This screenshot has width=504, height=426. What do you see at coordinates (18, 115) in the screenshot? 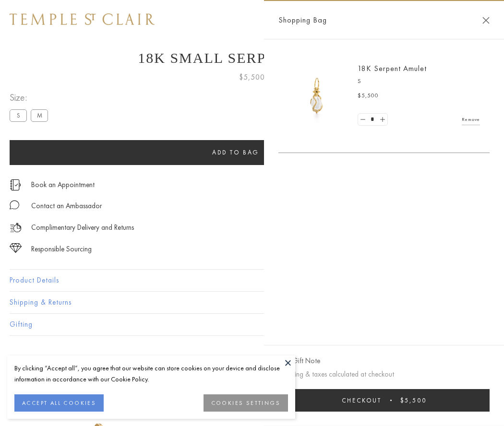
I see `label: S` at bounding box center [18, 115].